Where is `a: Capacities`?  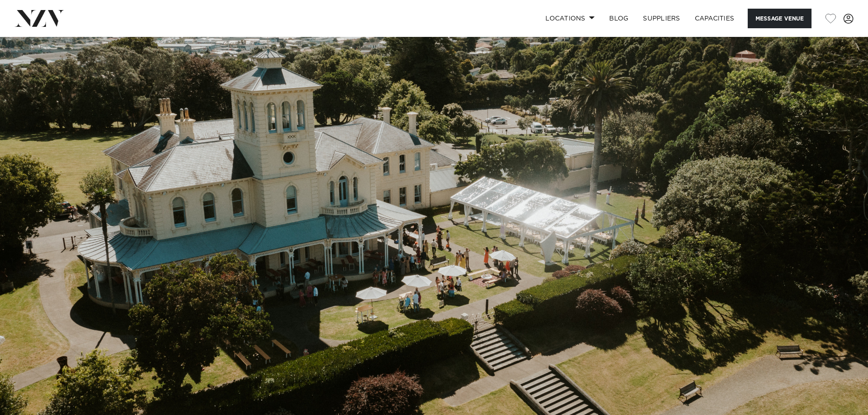 a: Capacities is located at coordinates (715, 18).